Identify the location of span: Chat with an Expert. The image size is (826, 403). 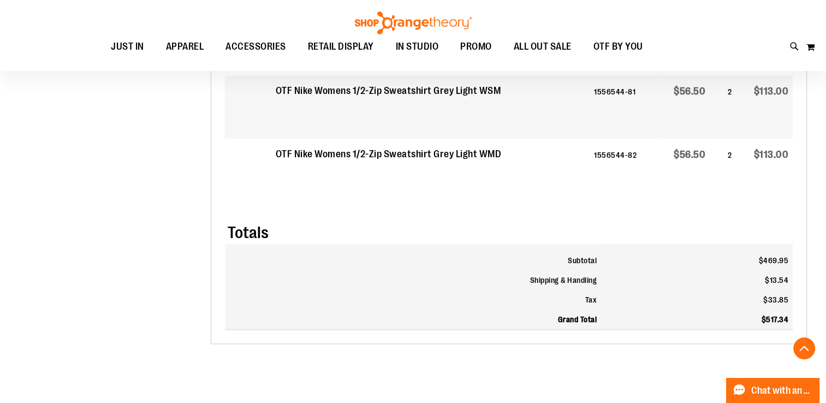
(782, 390).